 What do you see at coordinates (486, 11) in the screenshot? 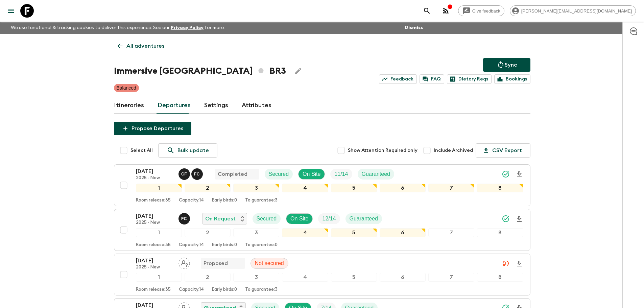
I see `span: Give feedback` at bounding box center [486, 11].